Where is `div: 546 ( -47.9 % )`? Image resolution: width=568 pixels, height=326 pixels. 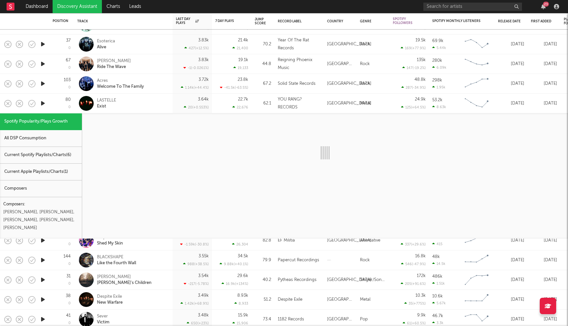
div: 546 ( -47.9 % ) is located at coordinates (413, 264).